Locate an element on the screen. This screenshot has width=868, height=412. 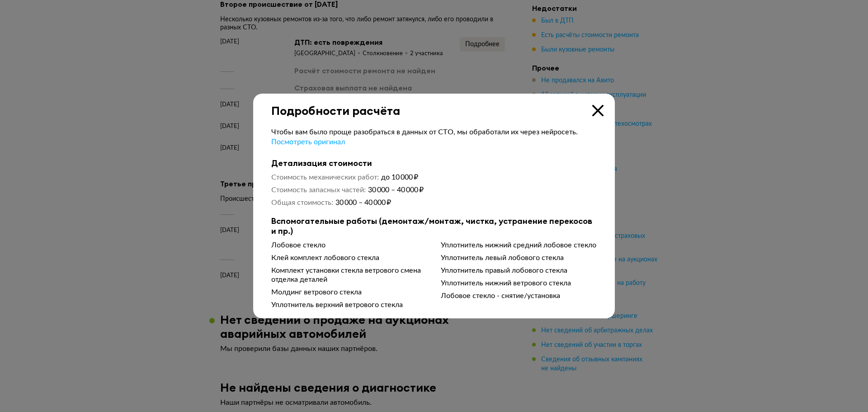
dt: Общая стоимость is located at coordinates (302, 202).